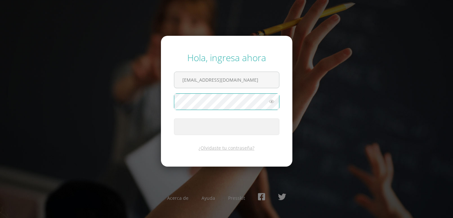  I want to click on a: ¿Olvidaste tu contraseña?, so click(227, 147).